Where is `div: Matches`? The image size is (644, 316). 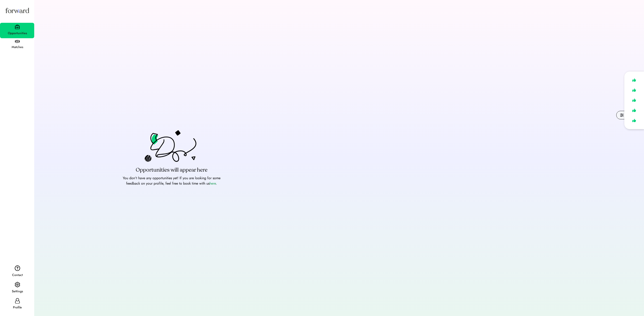 div: Matches is located at coordinates (17, 47).